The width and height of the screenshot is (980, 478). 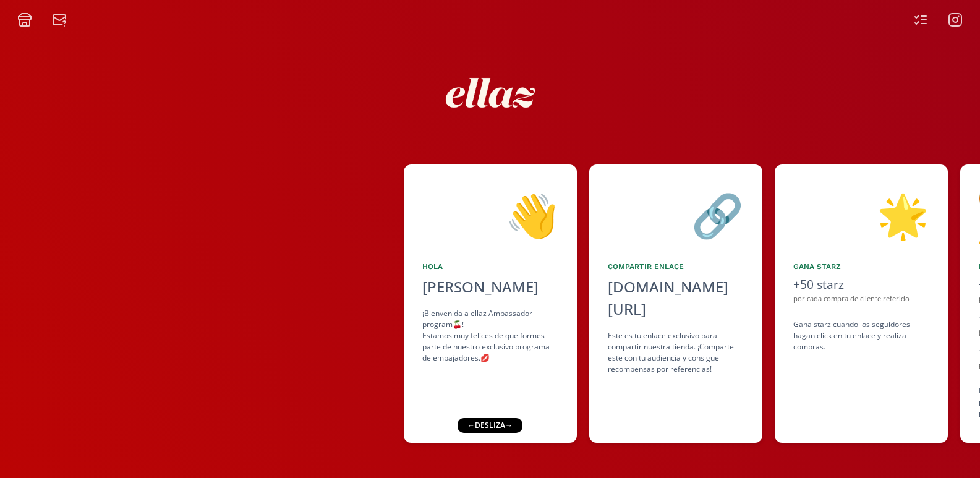 What do you see at coordinates (676, 266) in the screenshot?
I see `div: Compartir Enlace` at bounding box center [676, 266].